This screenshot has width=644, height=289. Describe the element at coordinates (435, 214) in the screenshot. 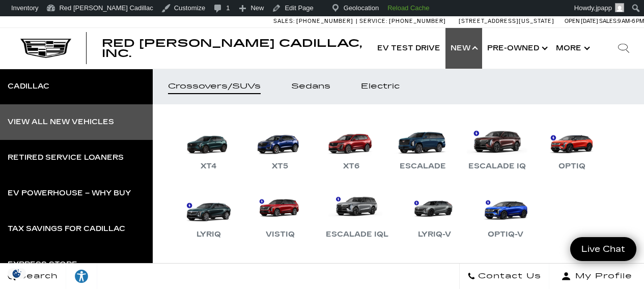

I see `a: LYRIQ-V` at that location.